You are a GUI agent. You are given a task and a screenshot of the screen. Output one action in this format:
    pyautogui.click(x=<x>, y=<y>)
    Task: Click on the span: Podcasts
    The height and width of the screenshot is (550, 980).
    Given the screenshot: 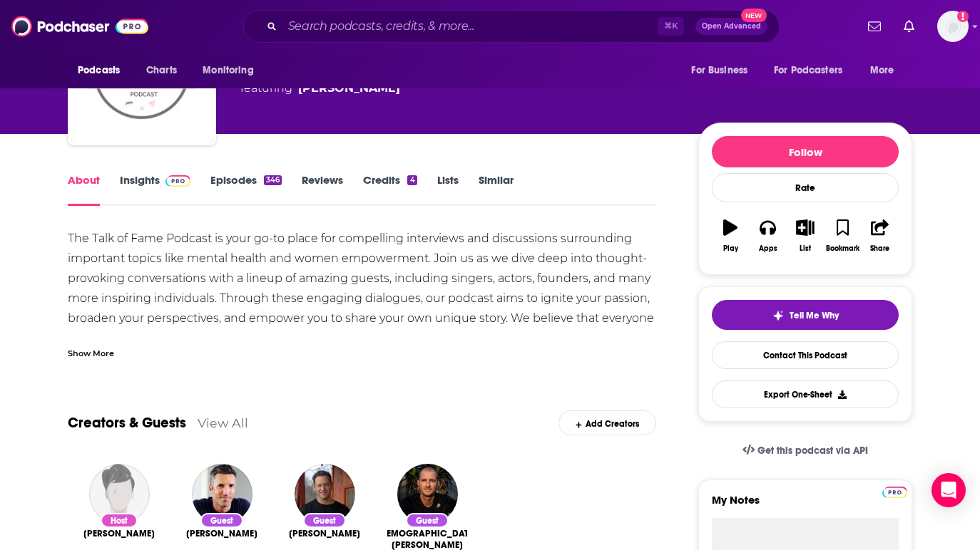 What is the action you would take?
    pyautogui.click(x=98, y=71)
    